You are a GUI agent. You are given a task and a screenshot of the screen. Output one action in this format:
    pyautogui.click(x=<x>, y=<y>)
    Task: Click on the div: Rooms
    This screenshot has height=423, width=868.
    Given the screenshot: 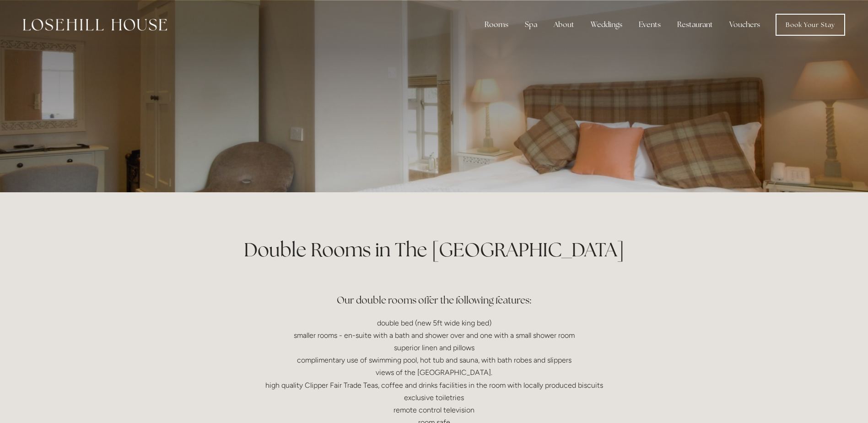 What is the action you would take?
    pyautogui.click(x=496, y=24)
    